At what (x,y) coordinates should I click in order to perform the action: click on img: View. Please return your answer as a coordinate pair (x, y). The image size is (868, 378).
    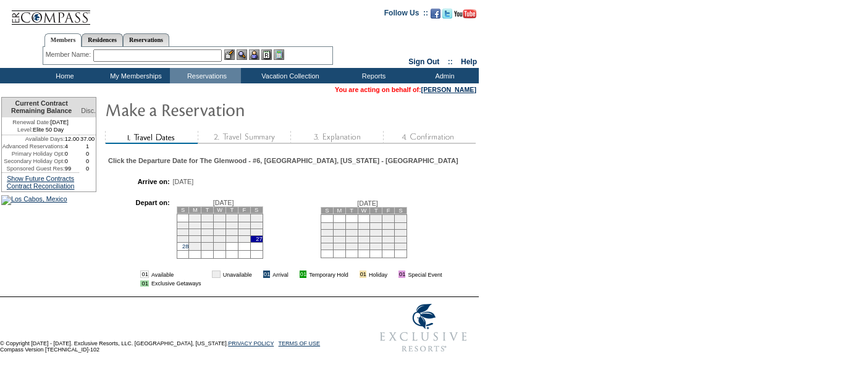
    Looking at the image, I should click on (242, 54).